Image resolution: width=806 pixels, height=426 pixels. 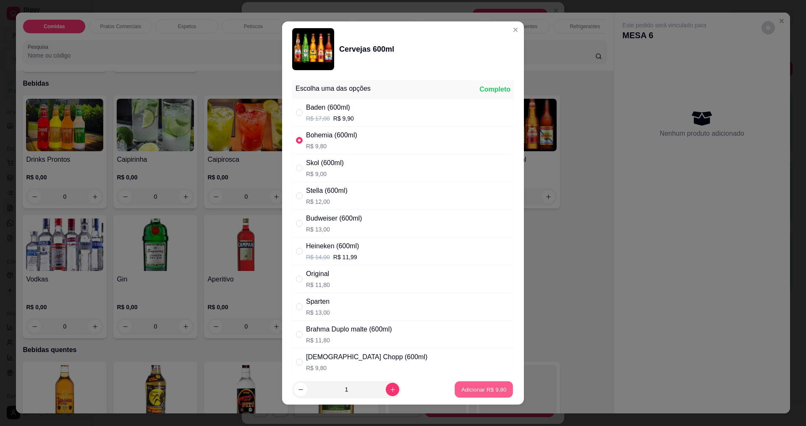 What do you see at coordinates (325, 174) in the screenshot?
I see `p: R$ 9,00` at bounding box center [325, 174].